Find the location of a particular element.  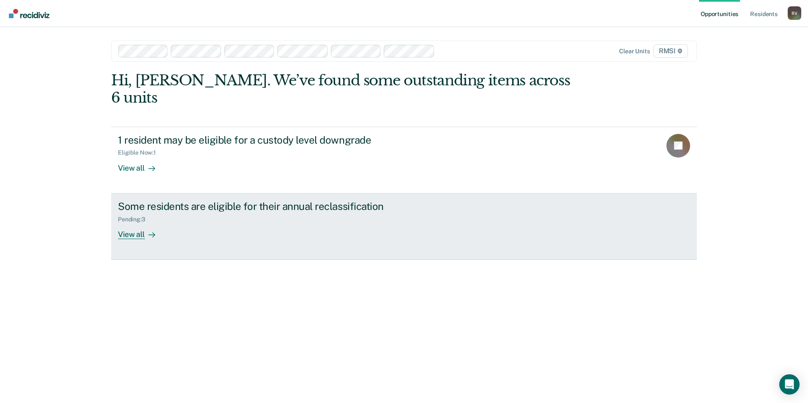

div: Pending : 3 is located at coordinates (135, 219).